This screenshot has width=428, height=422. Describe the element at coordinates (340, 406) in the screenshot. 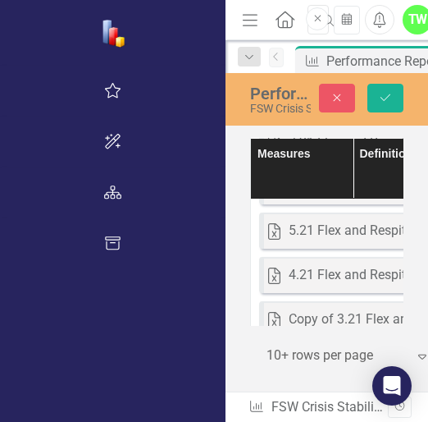

I see `a: FSW Crisis Stabilization` at that location.